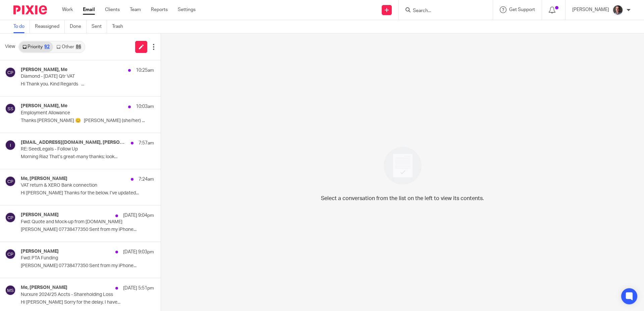 Image resolution: width=644 pixels, height=311 pixels. I want to click on p: Morning Riaz That’s great-many thanks; look..., so click(87, 157).